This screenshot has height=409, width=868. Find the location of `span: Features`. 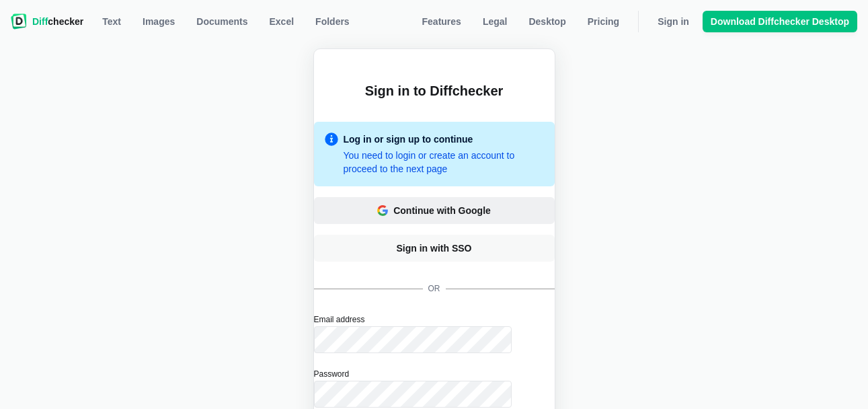

span: Features is located at coordinates (442, 22).